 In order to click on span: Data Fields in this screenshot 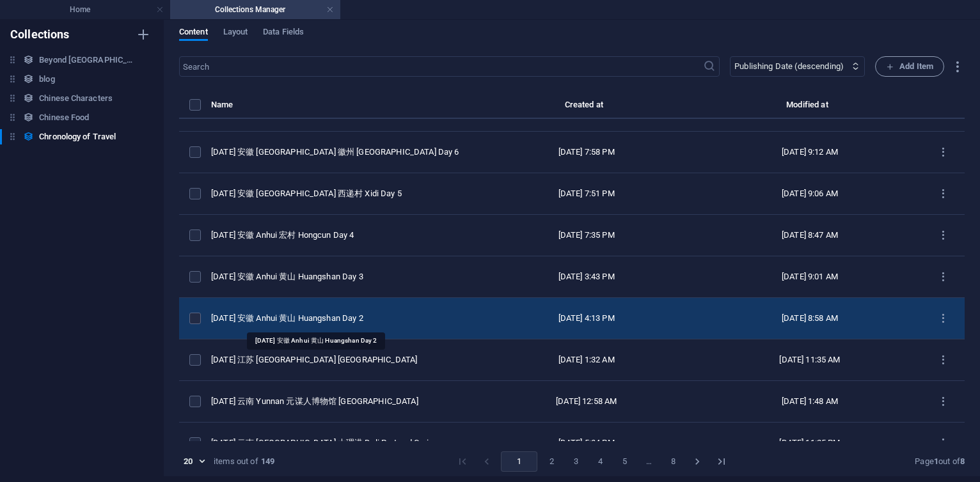, I will do `click(284, 33)`.